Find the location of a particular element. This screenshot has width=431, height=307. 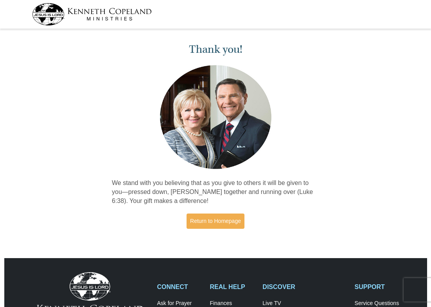

a: Live TV is located at coordinates (305, 304).